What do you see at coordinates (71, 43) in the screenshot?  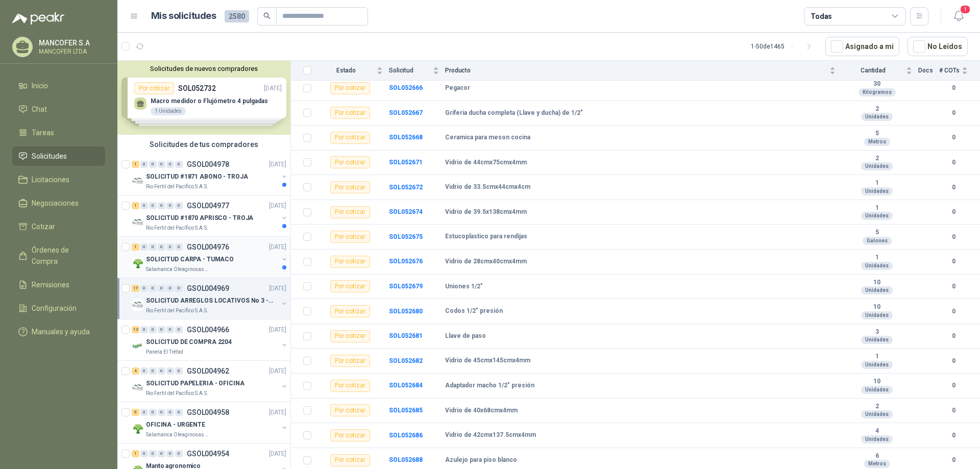 I see `p: MANCOFER S.A` at bounding box center [71, 43].